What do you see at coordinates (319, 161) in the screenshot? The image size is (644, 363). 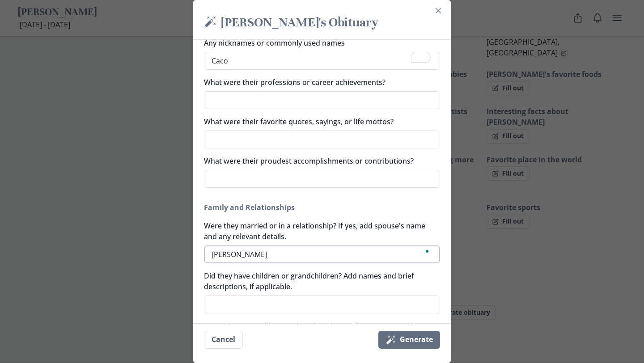 I see `label: What were their proudest accomplishments or contributions?` at bounding box center [319, 161].